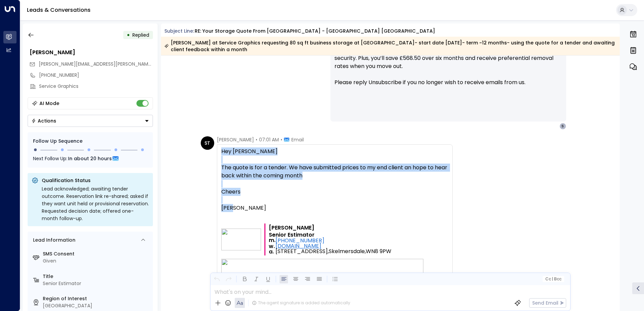 The height and width of the screenshot is (311, 644). I want to click on div: Lead Information, so click(53, 240).